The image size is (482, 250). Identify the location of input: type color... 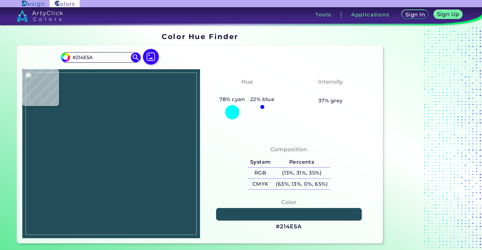
(101, 57).